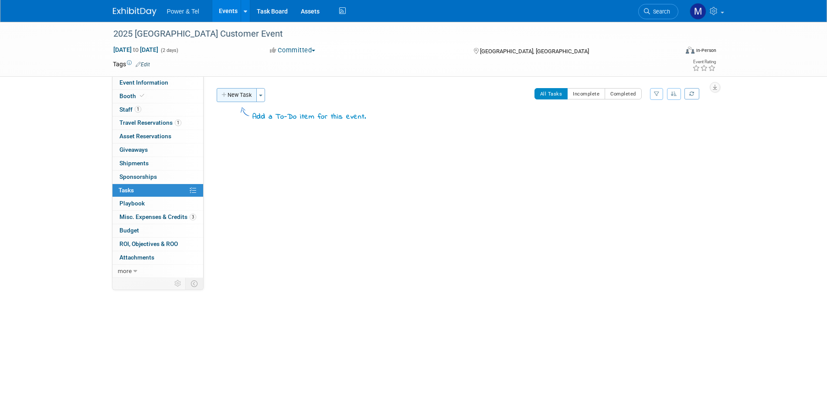  Describe the element at coordinates (551, 94) in the screenshot. I see `button: All Tasks` at that location.